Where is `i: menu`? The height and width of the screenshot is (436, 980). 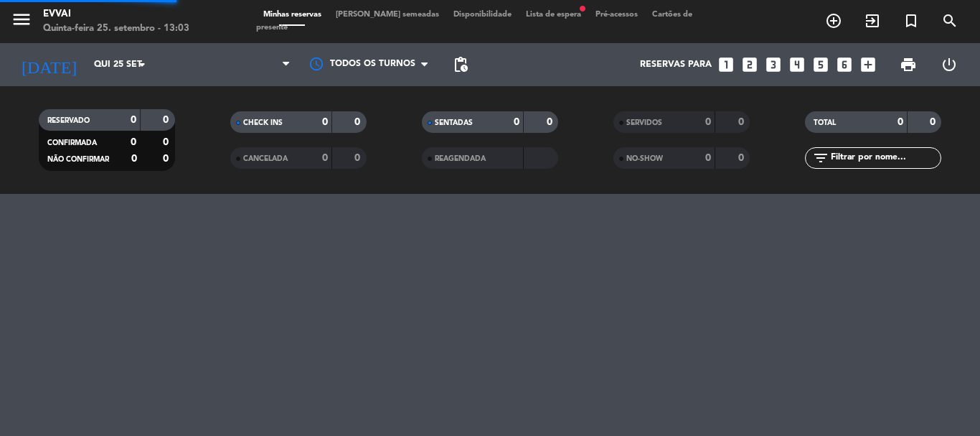
i: menu is located at coordinates (22, 19).